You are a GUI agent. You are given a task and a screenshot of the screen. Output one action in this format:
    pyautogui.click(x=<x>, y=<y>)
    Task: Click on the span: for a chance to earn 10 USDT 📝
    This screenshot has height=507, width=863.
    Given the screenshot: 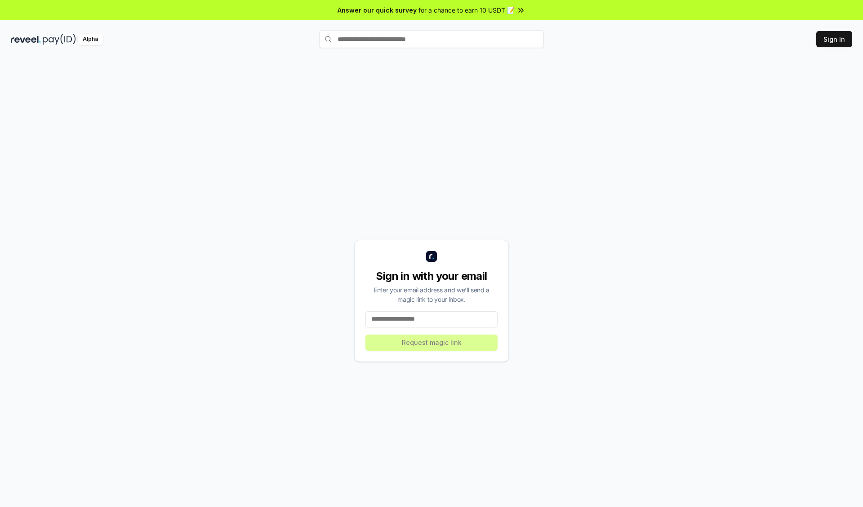 What is the action you would take?
    pyautogui.click(x=466, y=10)
    